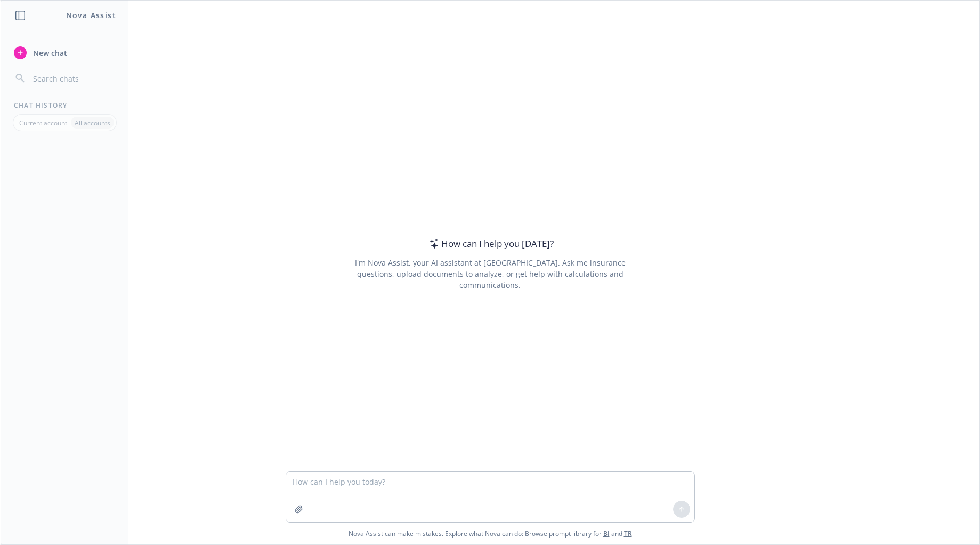 This screenshot has height=545, width=980. I want to click on h1: Nova Assist, so click(91, 15).